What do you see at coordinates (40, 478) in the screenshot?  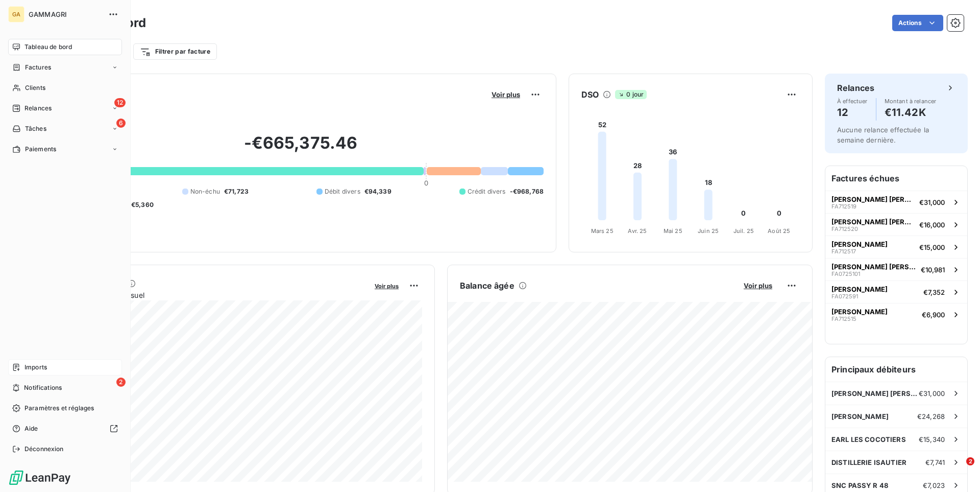 I see `img: Logo LeanPay` at bounding box center [40, 478].